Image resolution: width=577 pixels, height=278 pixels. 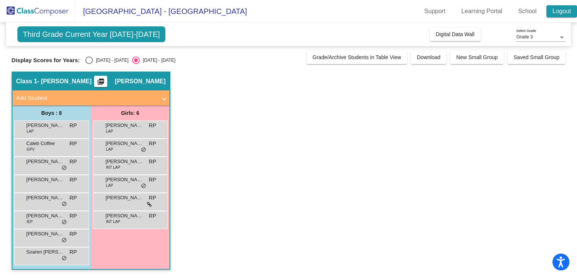 What do you see at coordinates (481, 11) in the screenshot?
I see `a: Learning Portal` at bounding box center [481, 11].